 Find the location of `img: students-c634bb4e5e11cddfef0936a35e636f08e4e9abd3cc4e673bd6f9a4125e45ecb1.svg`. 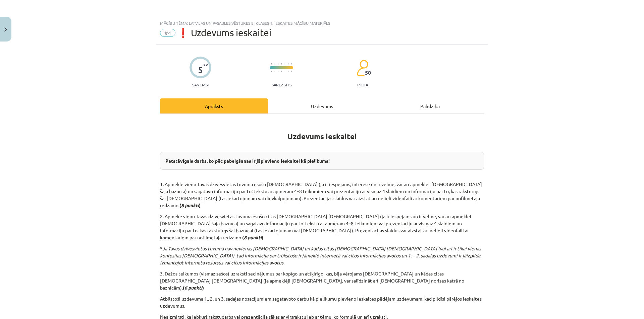

img: students-c634bb4e5e11cddfef0936a35e636f08e4e9abd3cc4e673bd6f9a4125e45ecb1.svg is located at coordinates (362, 68).